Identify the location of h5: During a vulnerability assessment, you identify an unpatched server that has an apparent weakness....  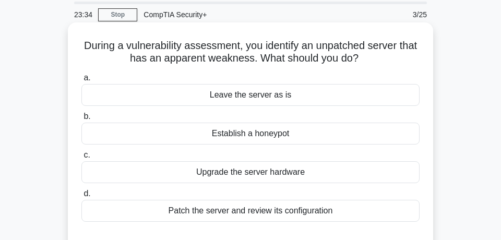
(251, 52).